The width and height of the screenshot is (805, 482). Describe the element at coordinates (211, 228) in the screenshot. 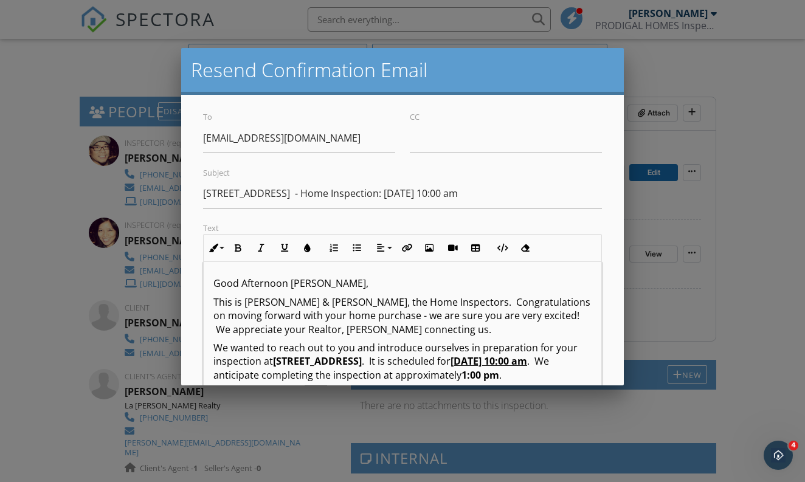

I see `label: Text` at that location.